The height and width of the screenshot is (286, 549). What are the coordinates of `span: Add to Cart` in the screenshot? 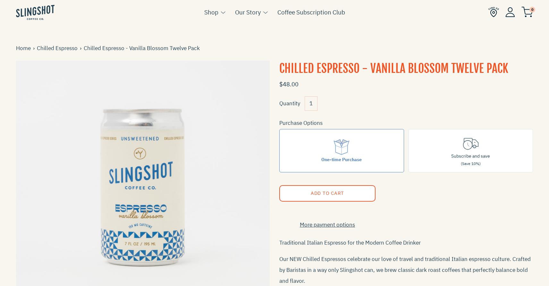 It's located at (328, 193).